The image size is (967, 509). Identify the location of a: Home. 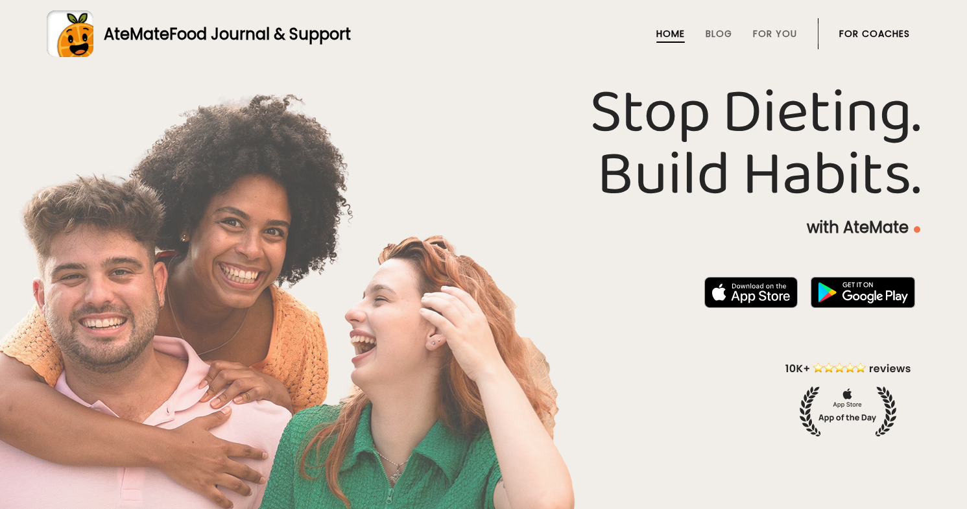
(671, 34).